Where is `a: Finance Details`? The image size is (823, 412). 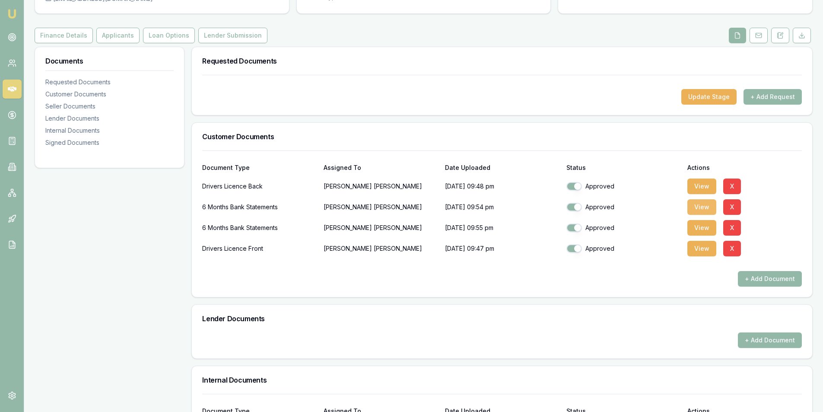 a: Finance Details is located at coordinates (64, 35).